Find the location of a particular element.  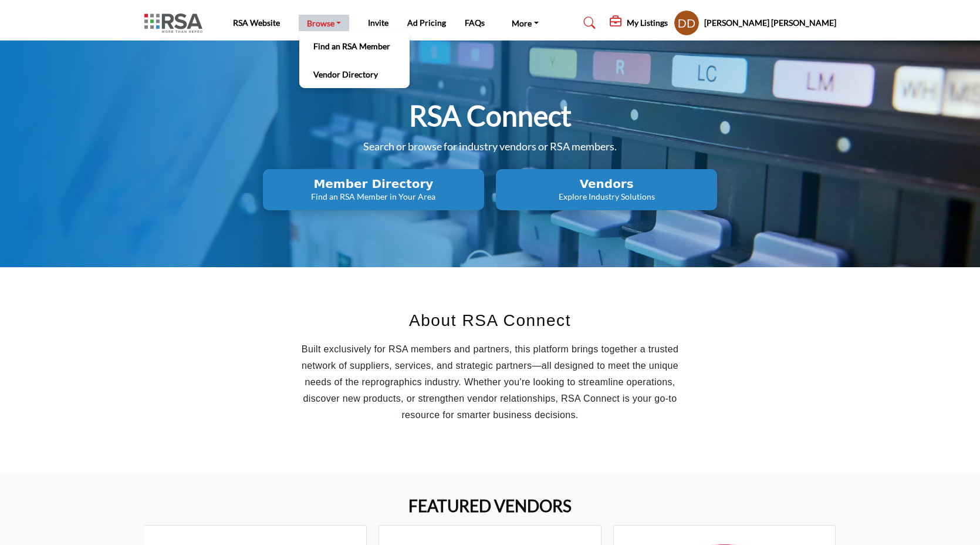

p: Explore Industry Solutions is located at coordinates (606, 196).